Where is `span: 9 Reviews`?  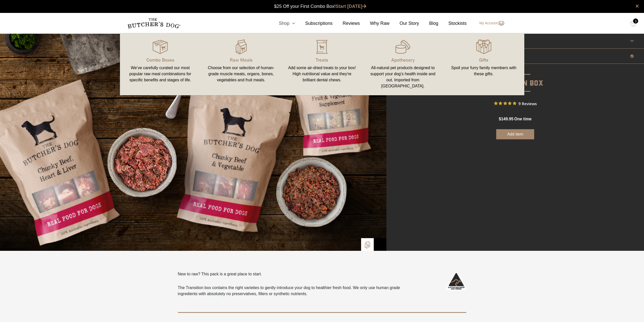 span: 9 Reviews is located at coordinates (528, 104).